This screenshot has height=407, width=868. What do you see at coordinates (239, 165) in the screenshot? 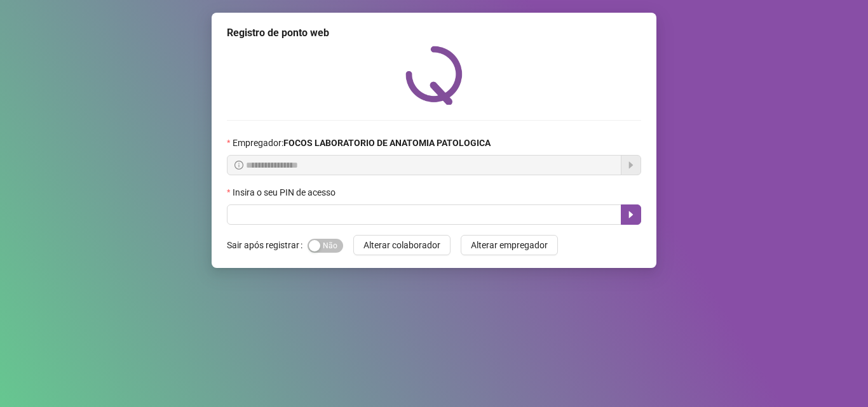
I see `span: info-circle` at bounding box center [239, 165].